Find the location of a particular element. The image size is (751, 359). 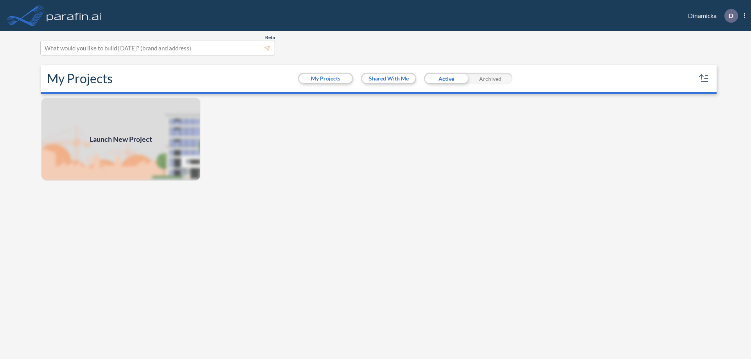

img: add is located at coordinates (121, 139).